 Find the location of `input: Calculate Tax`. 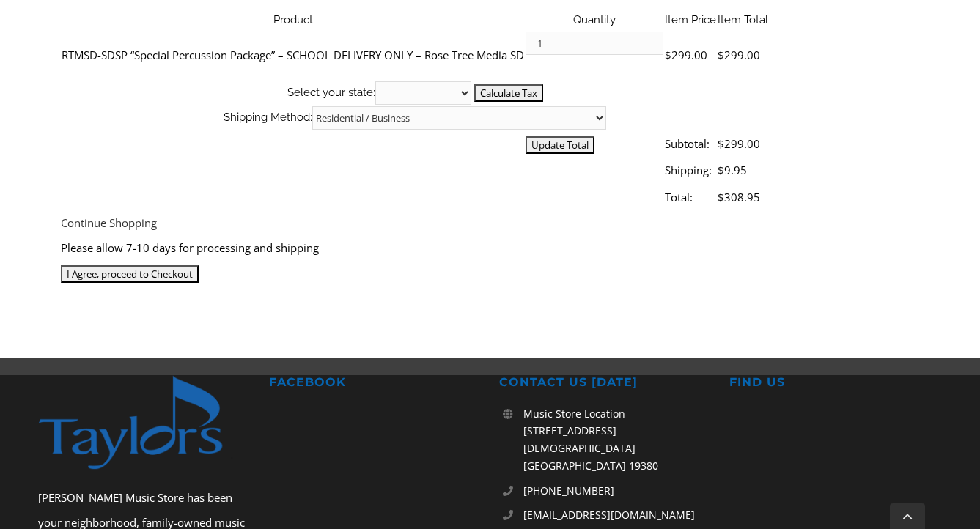

input: Calculate Tax is located at coordinates (509, 93).